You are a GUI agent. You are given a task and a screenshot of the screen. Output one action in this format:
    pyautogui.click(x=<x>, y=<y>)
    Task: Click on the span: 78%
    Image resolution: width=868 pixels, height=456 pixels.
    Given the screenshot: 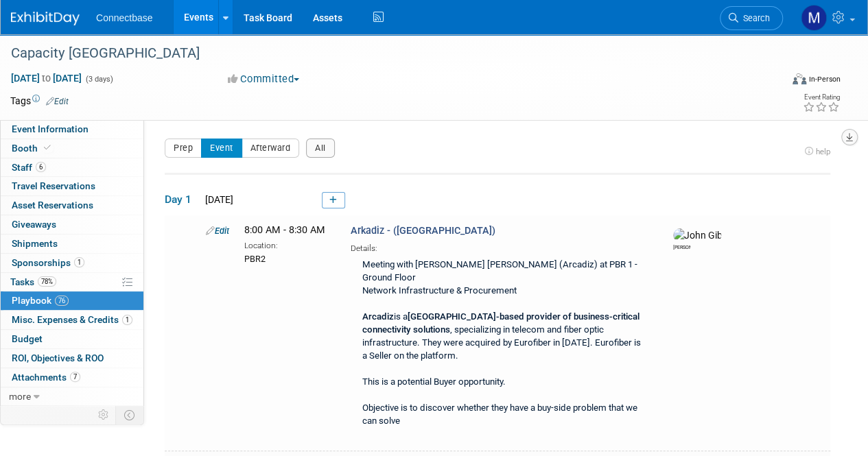 What is the action you would take?
    pyautogui.click(x=47, y=281)
    